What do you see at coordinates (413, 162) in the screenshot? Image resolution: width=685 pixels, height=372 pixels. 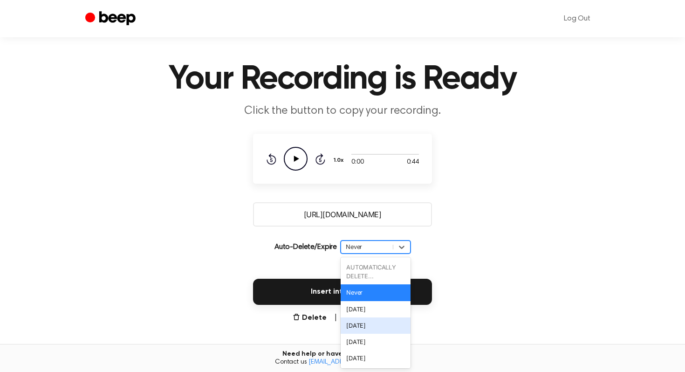 I see `span: 0:44` at bounding box center [413, 162].